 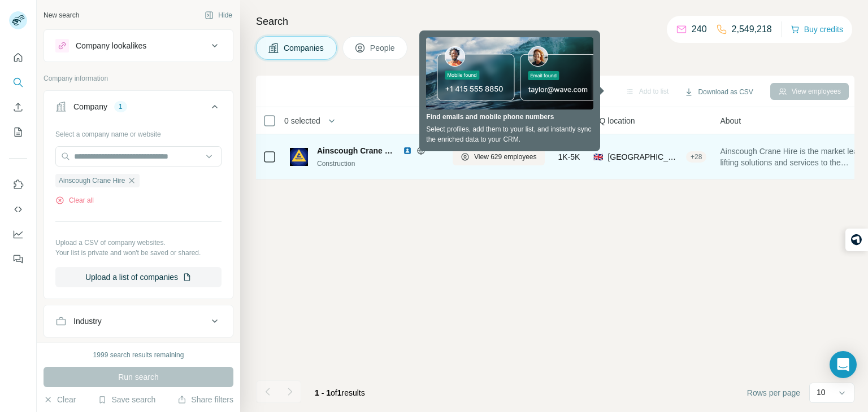 I want to click on span: 1 - 1, so click(x=322, y=393).